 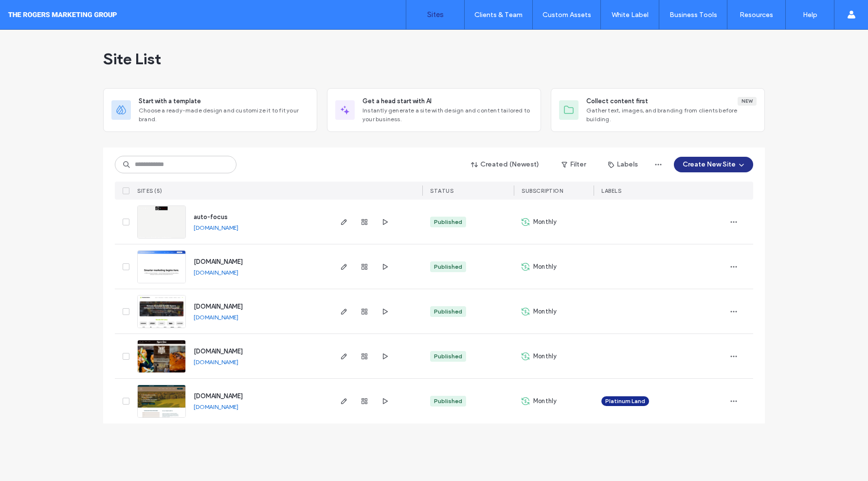 I want to click on span: Collect content first, so click(x=617, y=101).